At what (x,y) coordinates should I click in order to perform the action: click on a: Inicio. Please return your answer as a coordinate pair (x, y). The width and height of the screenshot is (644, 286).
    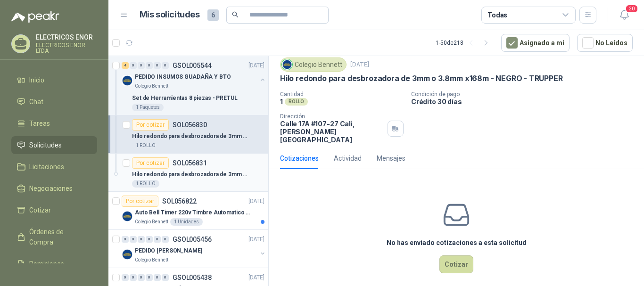
    Looking at the image, I should click on (54, 80).